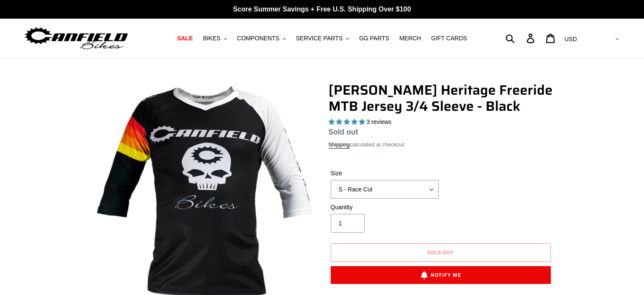 This screenshot has height=295, width=644. Describe the element at coordinates (385, 173) in the screenshot. I see `label: Size` at that location.